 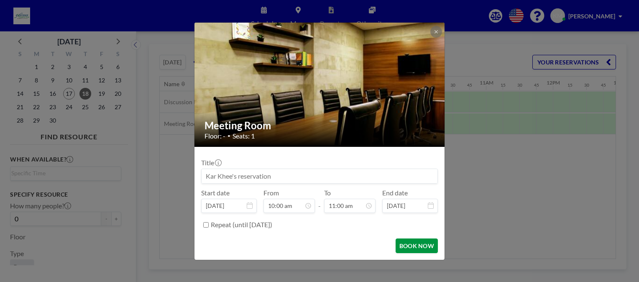 I want to click on span: Floor: -, so click(x=215, y=136).